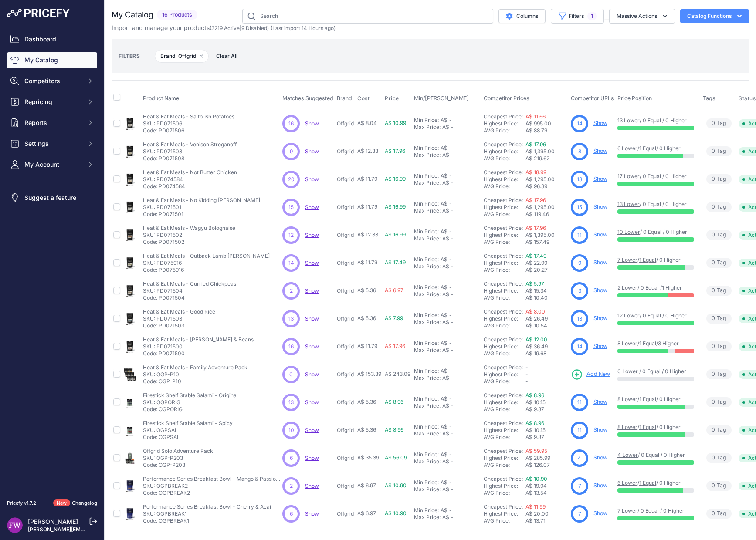  I want to click on a: 4 Lower, so click(628, 455).